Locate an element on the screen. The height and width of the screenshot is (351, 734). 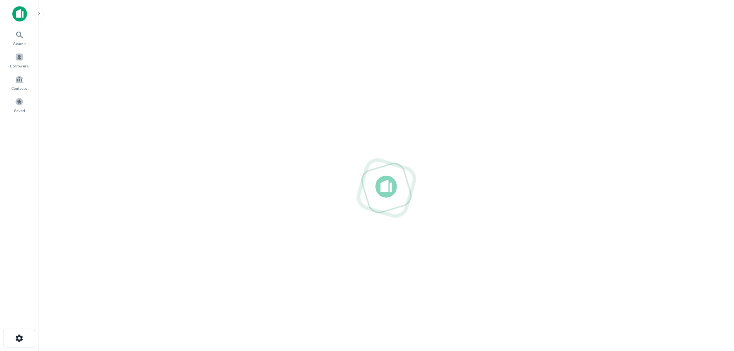
a: Search is located at coordinates (19, 38).